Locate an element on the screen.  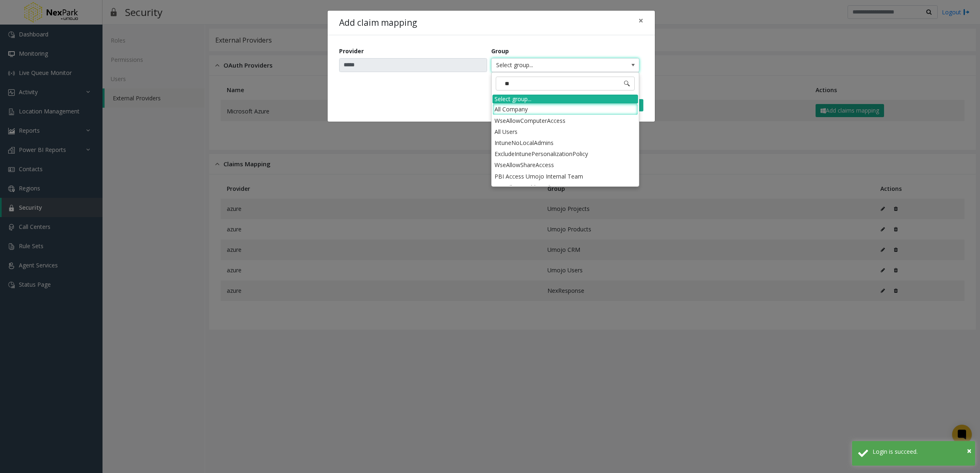
div: Login is succeed. is located at coordinates (920, 451).